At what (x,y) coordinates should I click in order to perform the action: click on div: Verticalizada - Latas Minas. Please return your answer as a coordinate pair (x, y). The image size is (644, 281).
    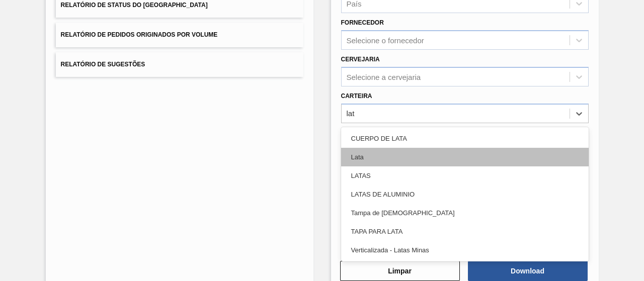
    Looking at the image, I should click on (465, 250).